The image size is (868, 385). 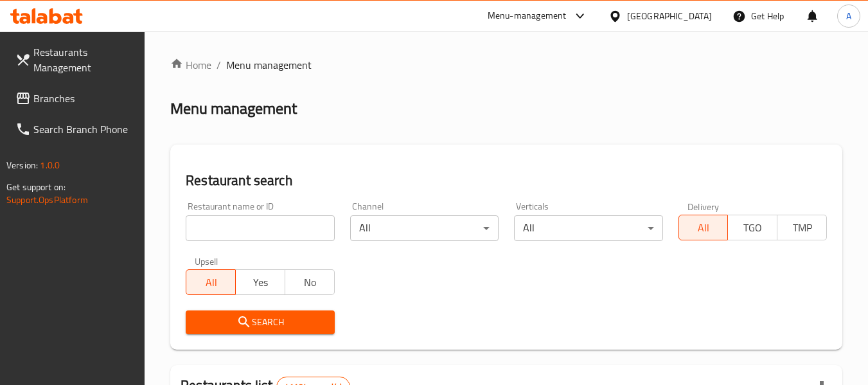 I want to click on span: Search Branch Phone, so click(x=85, y=129).